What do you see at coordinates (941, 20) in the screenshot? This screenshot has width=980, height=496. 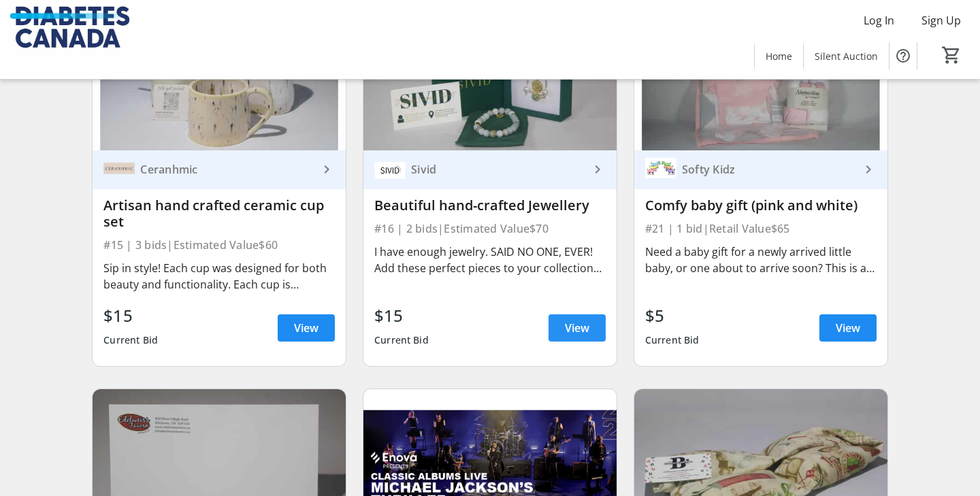 I see `button: Sign Up` at bounding box center [941, 20].